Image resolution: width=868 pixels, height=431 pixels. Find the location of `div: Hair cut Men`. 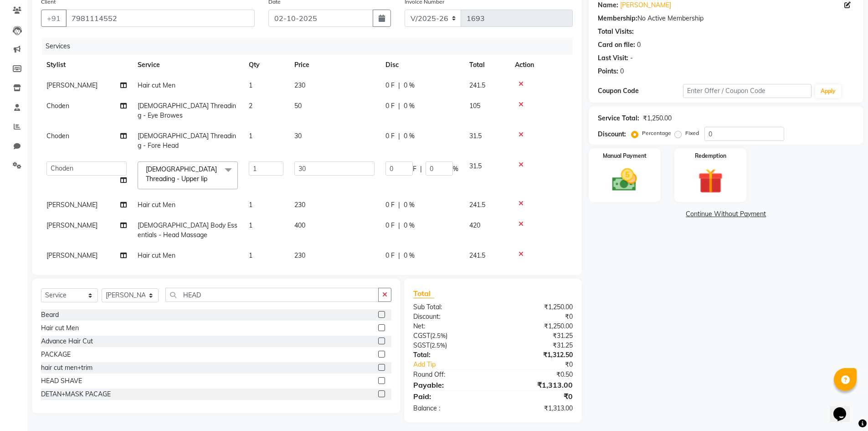

div: Hair cut Men is located at coordinates (60, 328).